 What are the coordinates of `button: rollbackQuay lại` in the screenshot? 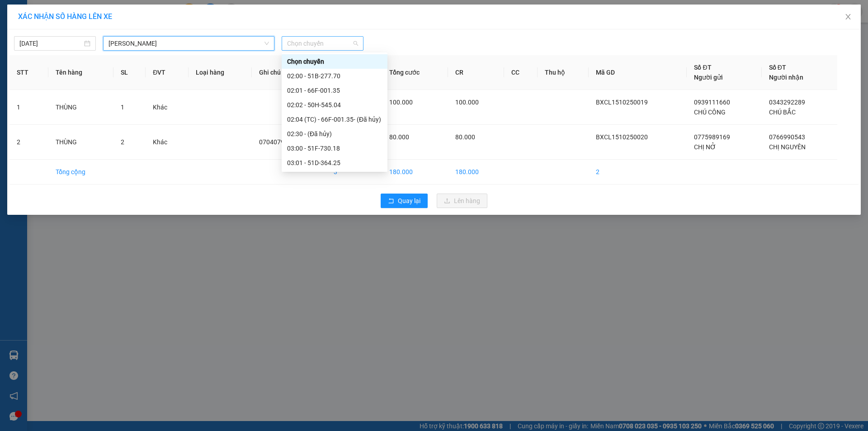 It's located at (404, 201).